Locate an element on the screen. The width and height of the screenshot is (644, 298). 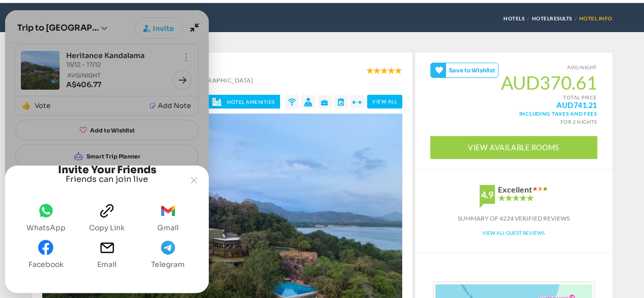
div: for 2 nights is located at coordinates (513, 121).